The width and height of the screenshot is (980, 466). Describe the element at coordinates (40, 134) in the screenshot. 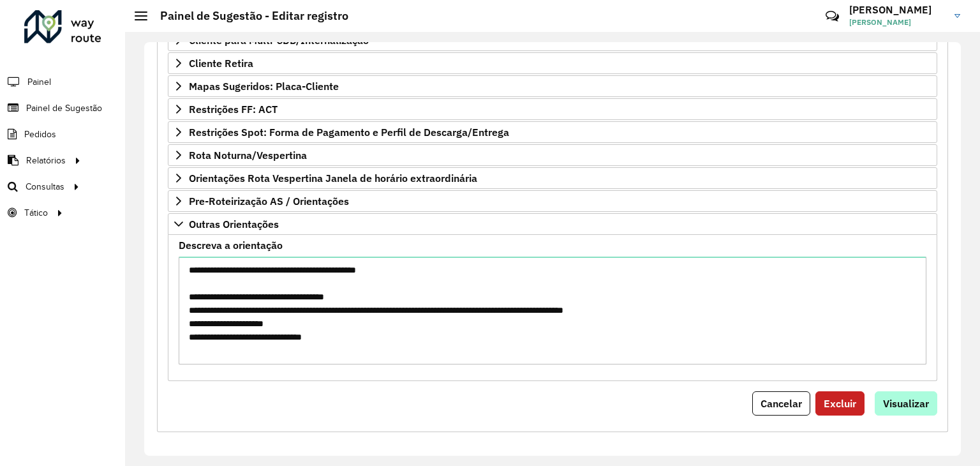

I see `span: Pedidos` at that location.